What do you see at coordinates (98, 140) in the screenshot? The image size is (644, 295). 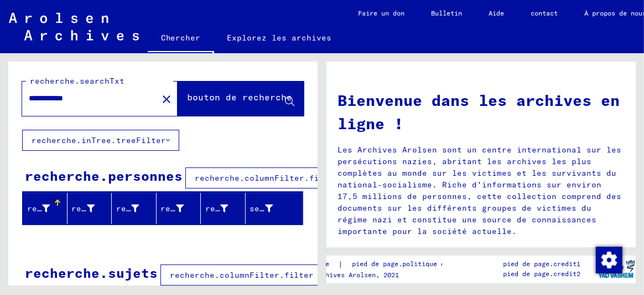 I see `font: recherche.inTree.treeFilter` at bounding box center [98, 140].